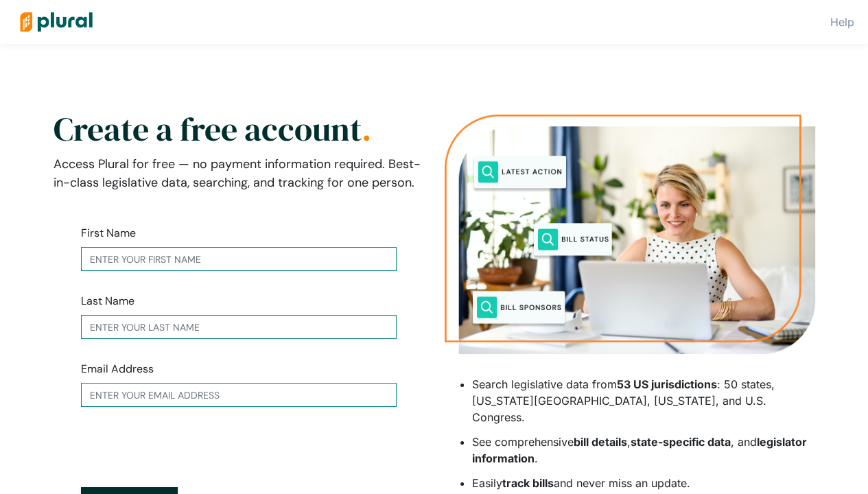 The height and width of the screenshot is (494, 868). I want to click on input: Enter your last name, so click(239, 327).